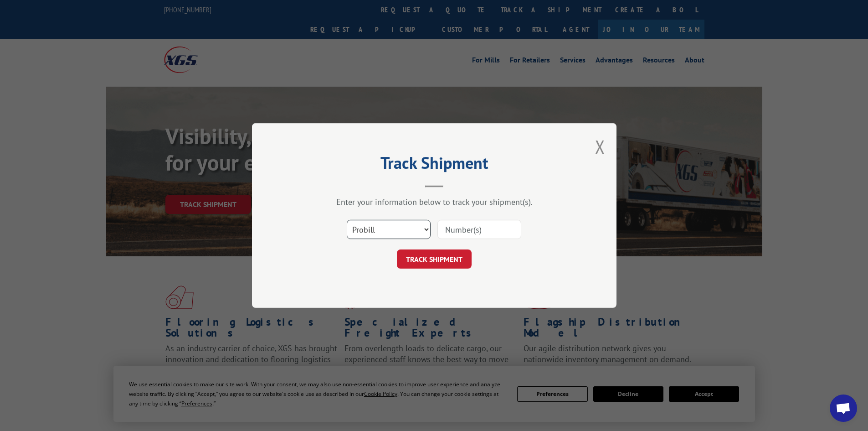  Describe the element at coordinates (434, 202) in the screenshot. I see `div: Enter your information below to track your shipment(s).` at that location.